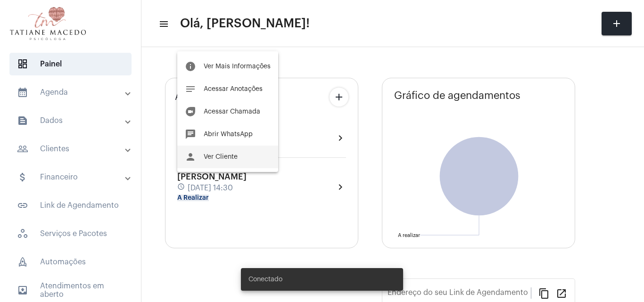  What do you see at coordinates (220, 157) in the screenshot?
I see `span: Ver Cliente` at bounding box center [220, 157].